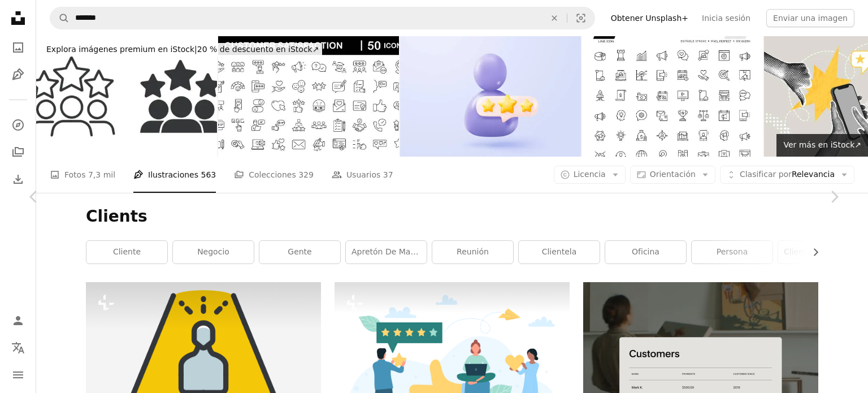 The width and height of the screenshot is (868, 393). I want to click on a: apretón de manos, so click(386, 253).